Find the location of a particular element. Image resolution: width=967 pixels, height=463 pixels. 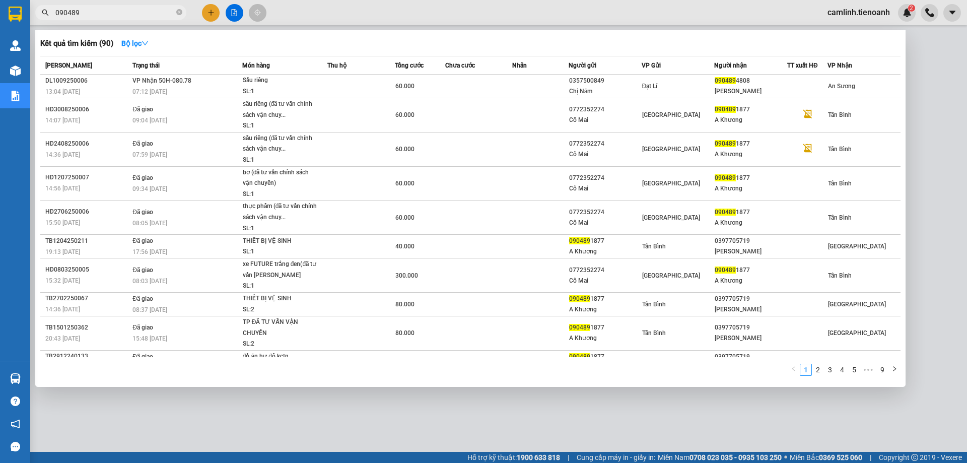

span: Chưa cước is located at coordinates (460, 66).